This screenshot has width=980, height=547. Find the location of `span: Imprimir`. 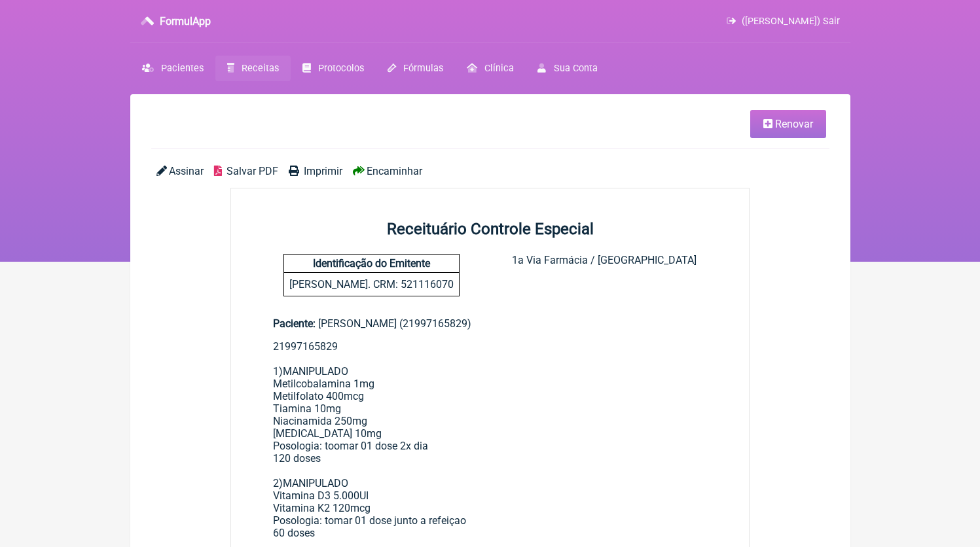

span: Imprimir is located at coordinates (323, 170).